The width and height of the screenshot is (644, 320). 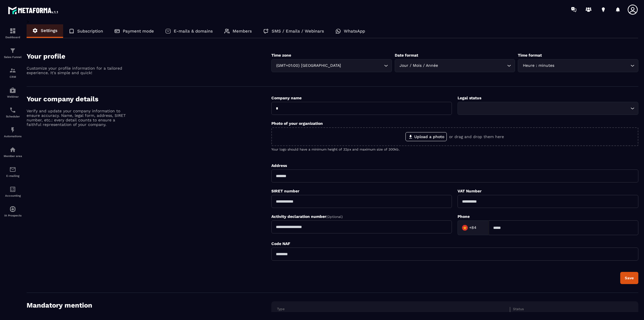 I want to click on a: accountantaccountantAccounting, so click(x=13, y=192).